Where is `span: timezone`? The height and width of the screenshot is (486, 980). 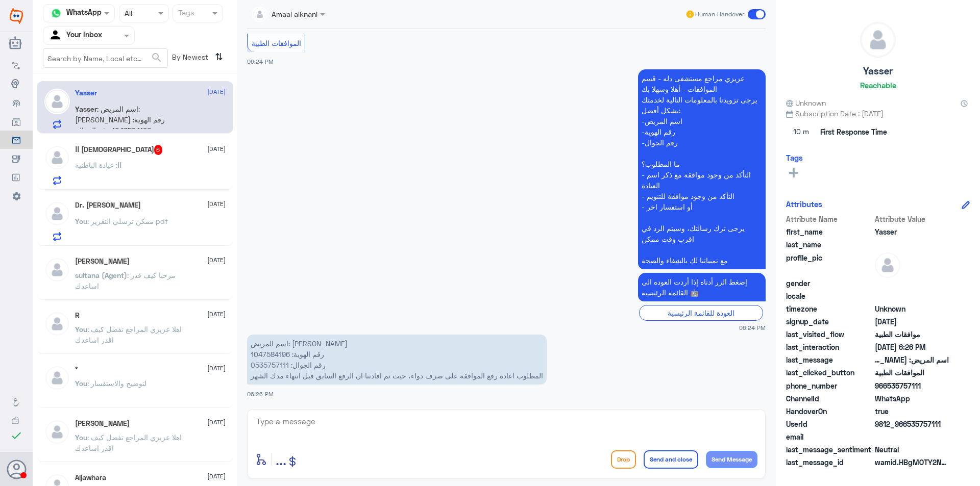
span: timezone is located at coordinates (829, 309).